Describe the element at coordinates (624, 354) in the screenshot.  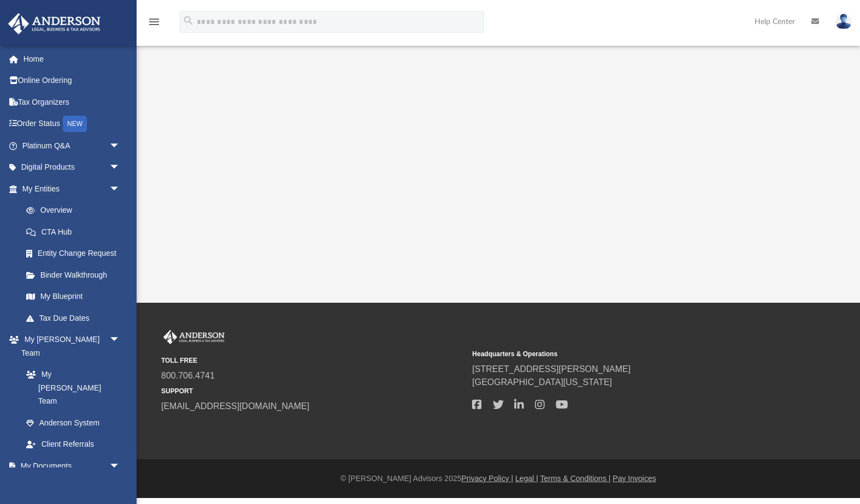
I see `small: Headquarters & Operations` at that location.